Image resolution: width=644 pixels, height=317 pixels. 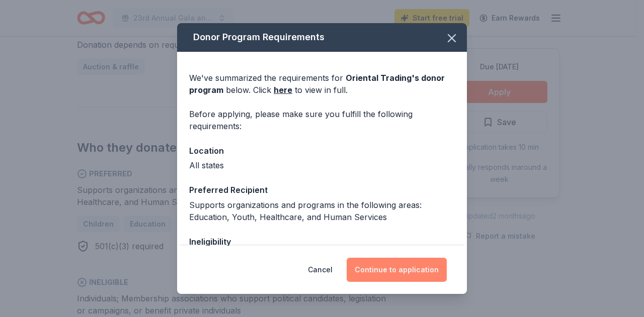 I want to click on div: Donor Program Requirements, so click(x=322, y=37).